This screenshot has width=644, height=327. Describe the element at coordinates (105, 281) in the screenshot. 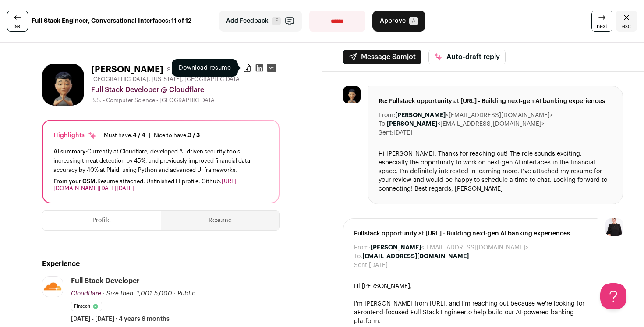

I see `div: Full Stack Developer` at that location.